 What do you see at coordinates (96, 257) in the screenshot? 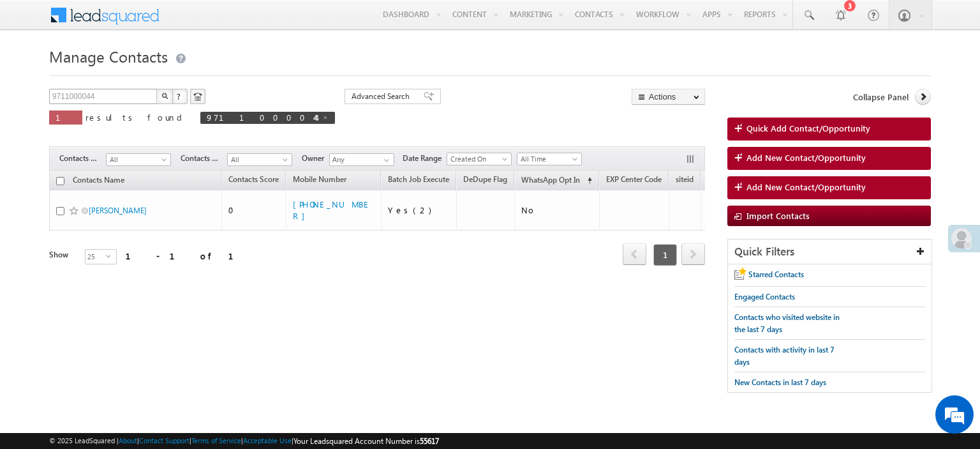
I see `span: 25` at bounding box center [96, 257].